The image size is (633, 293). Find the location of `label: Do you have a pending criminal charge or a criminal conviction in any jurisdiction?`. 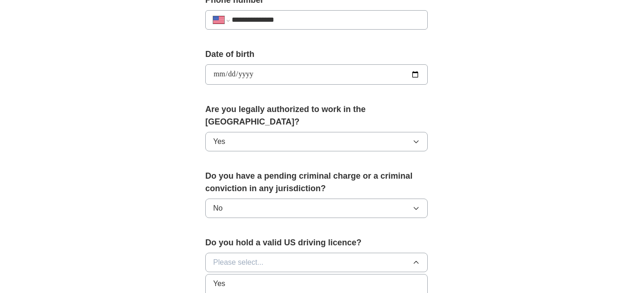

label: Do you have a pending criminal charge or a criminal conviction in any jurisdiction? is located at coordinates (316, 183).